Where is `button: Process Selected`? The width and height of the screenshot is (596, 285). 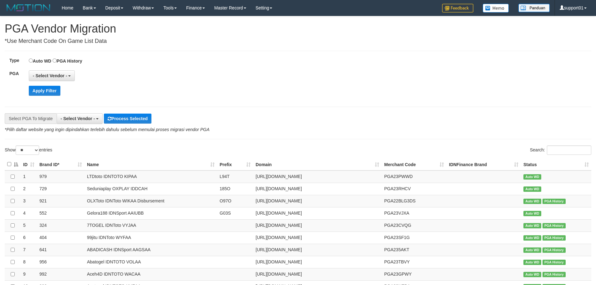
button: Process Selected is located at coordinates (128, 119).